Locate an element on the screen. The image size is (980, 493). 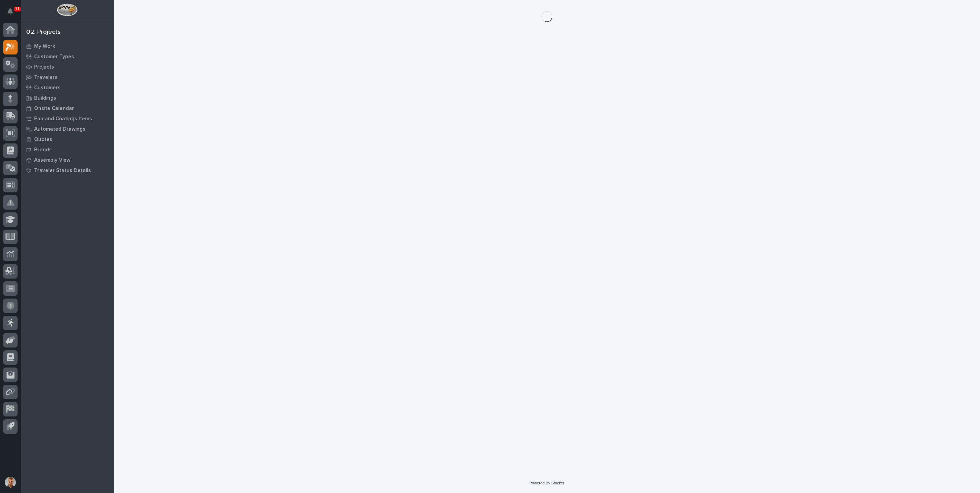
p: Customer Types is located at coordinates (54, 57).